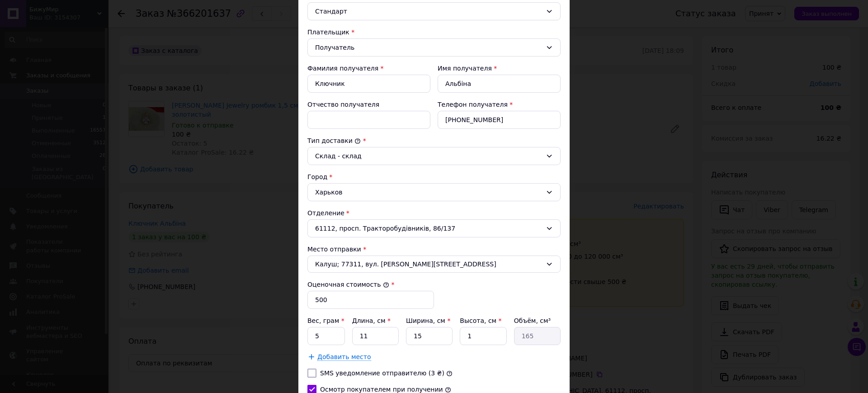 The image size is (868, 393). Describe the element at coordinates (434, 229) in the screenshot. I see `div: 61112, просп. Тракторобудівників, 86/137` at that location.